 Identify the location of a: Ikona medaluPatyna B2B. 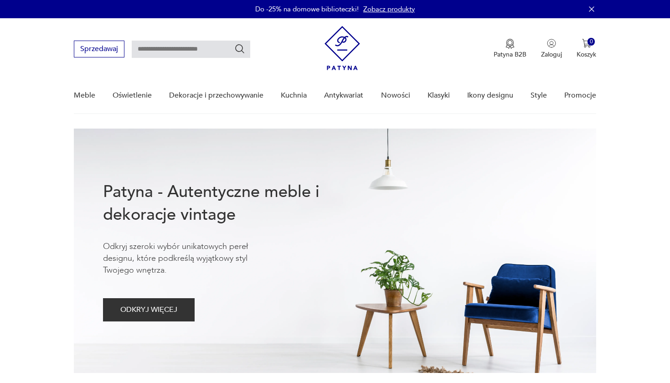
(510, 49).